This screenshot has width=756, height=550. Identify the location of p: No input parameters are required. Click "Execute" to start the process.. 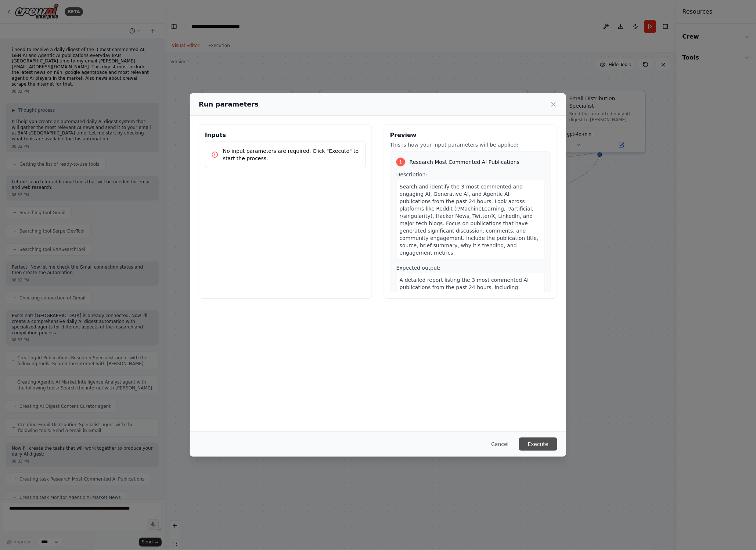
(292, 155).